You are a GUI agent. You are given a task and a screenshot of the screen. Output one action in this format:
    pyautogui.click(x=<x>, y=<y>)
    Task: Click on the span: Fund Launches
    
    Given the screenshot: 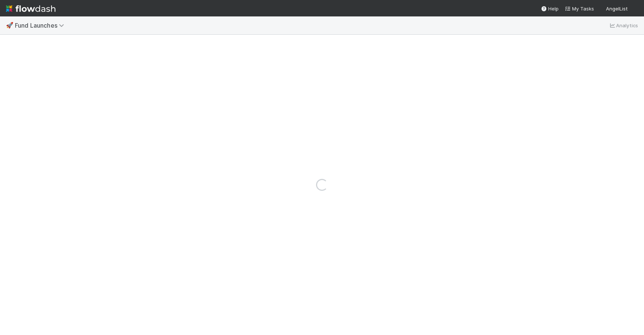 What is the action you would take?
    pyautogui.click(x=41, y=26)
    